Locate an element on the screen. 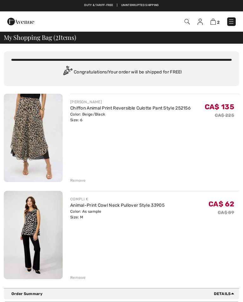 This screenshot has width=243, height=302. span: CA$ 135 is located at coordinates (219, 107).